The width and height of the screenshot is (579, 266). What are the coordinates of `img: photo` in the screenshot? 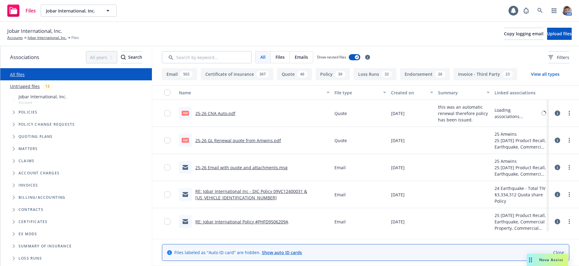 It's located at (567, 11).